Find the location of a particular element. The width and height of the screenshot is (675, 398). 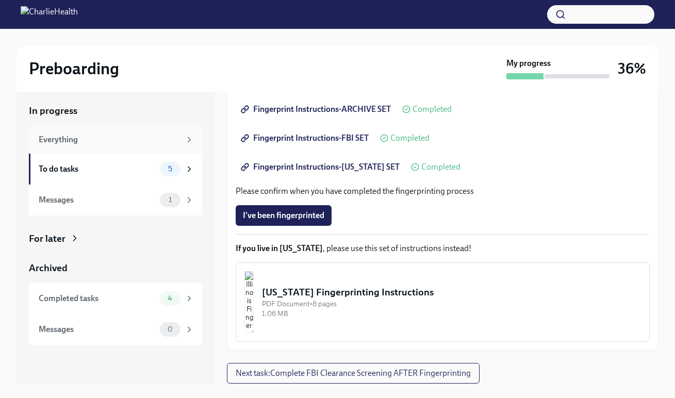

a: Next task:Complete FBI Clearance Screening AFTER Fingerprinting is located at coordinates (353, 374).